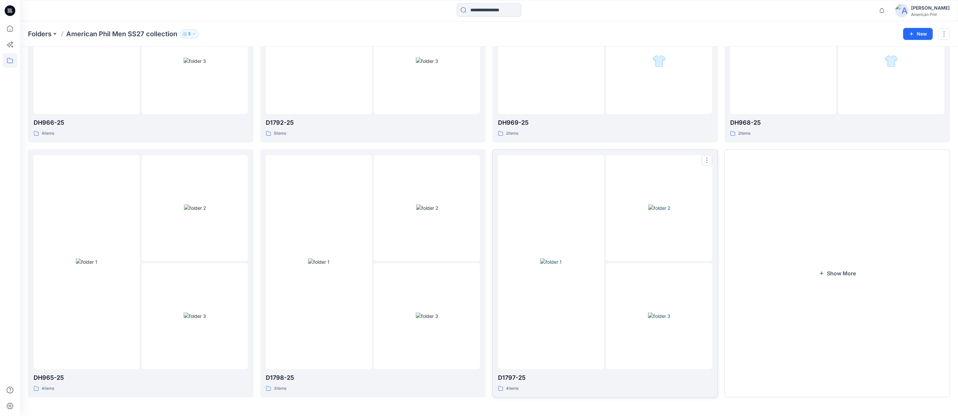 The image size is (958, 416). I want to click on p: 5, so click(189, 34).